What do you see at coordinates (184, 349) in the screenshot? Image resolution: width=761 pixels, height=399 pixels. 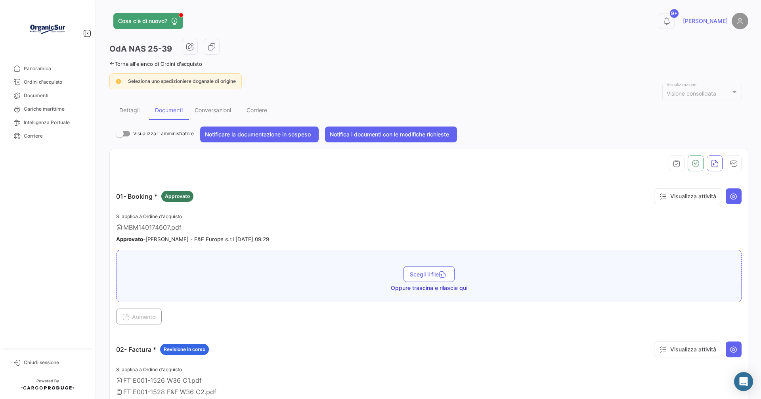 I see `span: Revisione in corso` at bounding box center [184, 349].